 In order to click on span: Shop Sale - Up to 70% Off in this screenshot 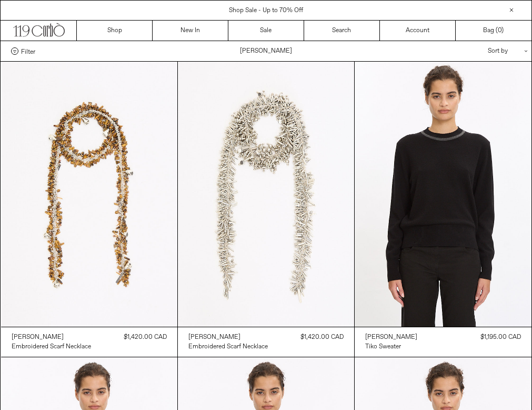, I will do `click(266, 11)`.